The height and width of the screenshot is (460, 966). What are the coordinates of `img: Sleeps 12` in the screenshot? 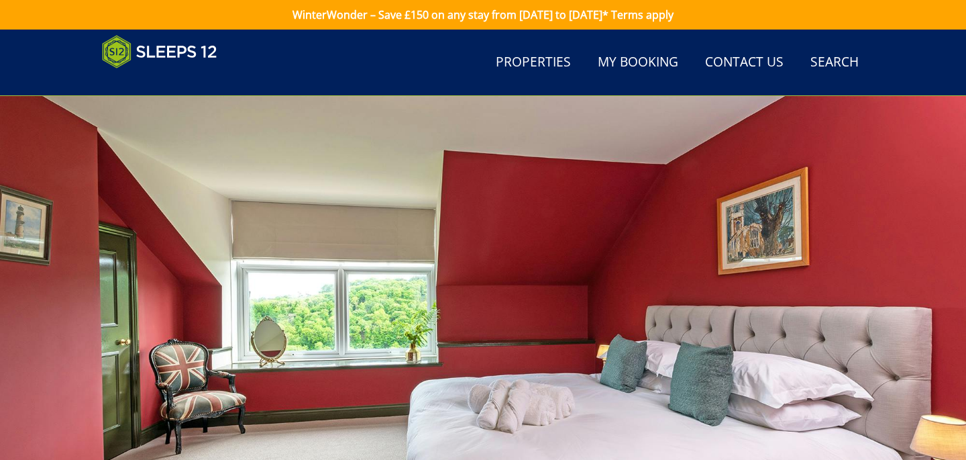 It's located at (160, 52).